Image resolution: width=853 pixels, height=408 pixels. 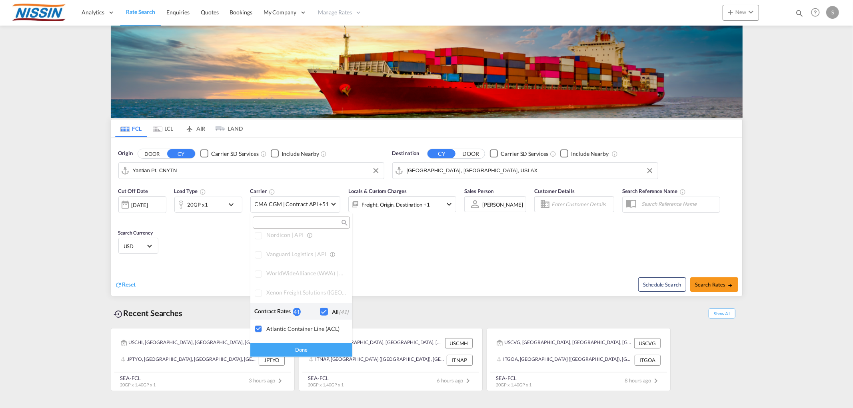 I want to click on md-checkbox: Checkbox No Ink, so click(x=334, y=311).